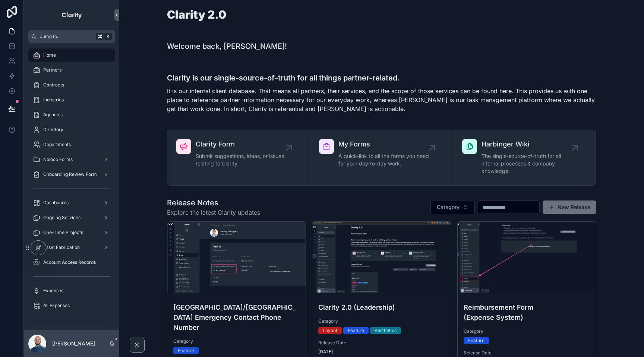  What do you see at coordinates (71, 291) in the screenshot?
I see `a: Expenses` at bounding box center [71, 291].